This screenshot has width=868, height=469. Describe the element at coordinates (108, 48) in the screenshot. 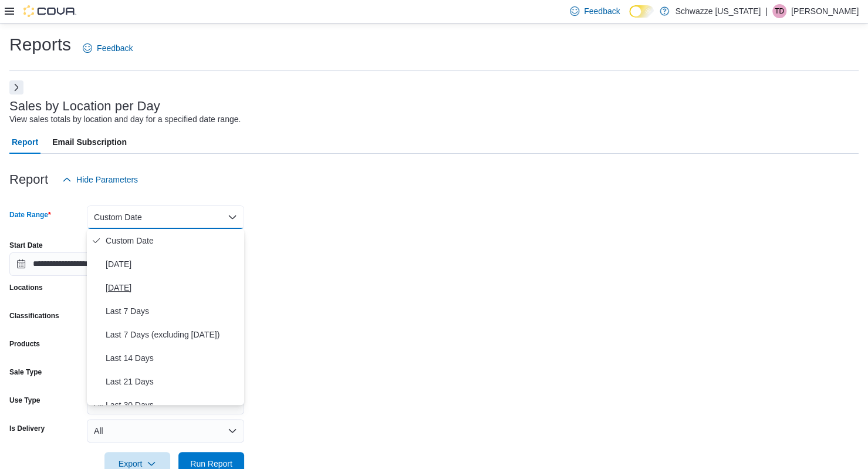

I see `a: Feedback` at that location.